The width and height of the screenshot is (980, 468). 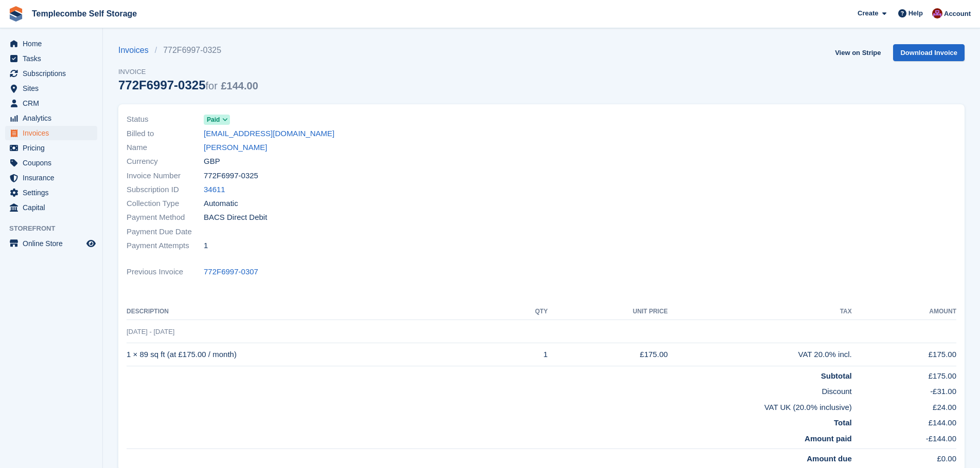 What do you see at coordinates (938, 14) in the screenshot?
I see `img: Chris Barnard` at bounding box center [938, 14].